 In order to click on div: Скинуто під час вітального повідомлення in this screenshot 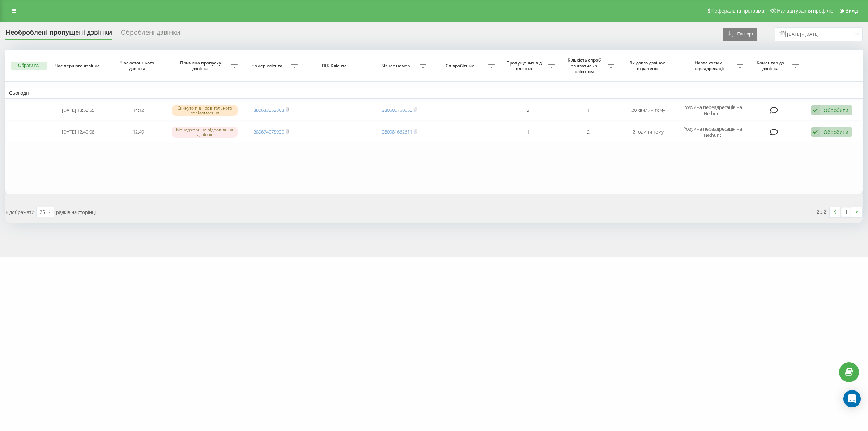, I will do `click(204, 111)`.